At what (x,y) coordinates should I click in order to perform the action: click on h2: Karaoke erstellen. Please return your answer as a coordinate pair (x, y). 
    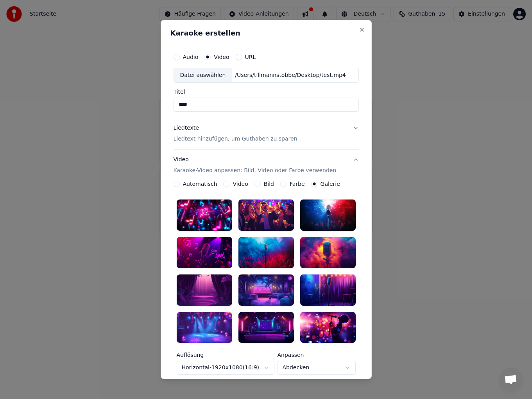
    Looking at the image, I should click on (266, 33).